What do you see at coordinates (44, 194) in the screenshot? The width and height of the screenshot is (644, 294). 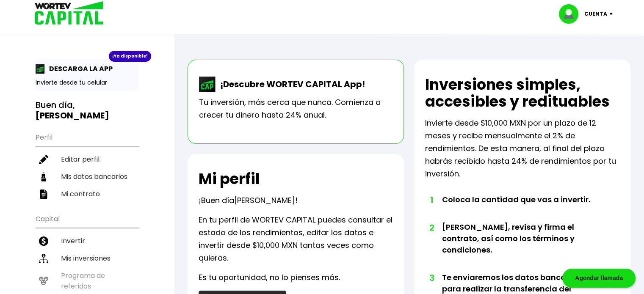 I see `img: contrato-icon.f2db500c.svg` at bounding box center [44, 194].